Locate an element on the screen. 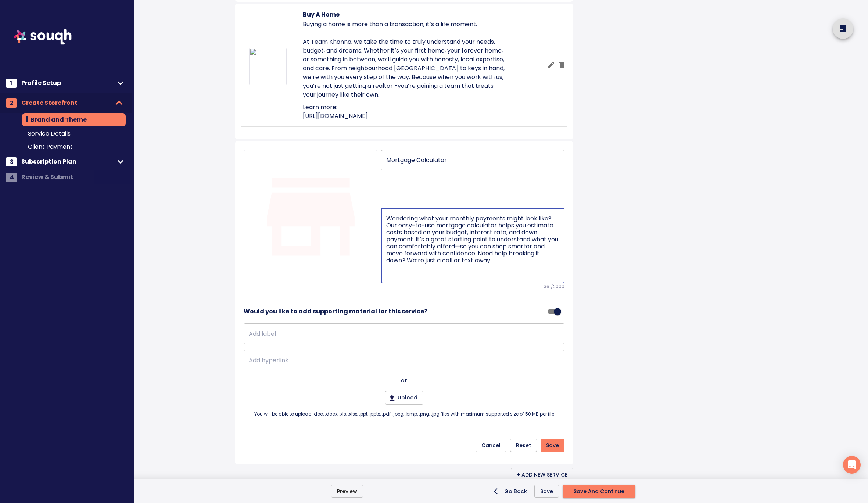 This screenshot has width=868, height=503. span: Preview is located at coordinates (347, 491).